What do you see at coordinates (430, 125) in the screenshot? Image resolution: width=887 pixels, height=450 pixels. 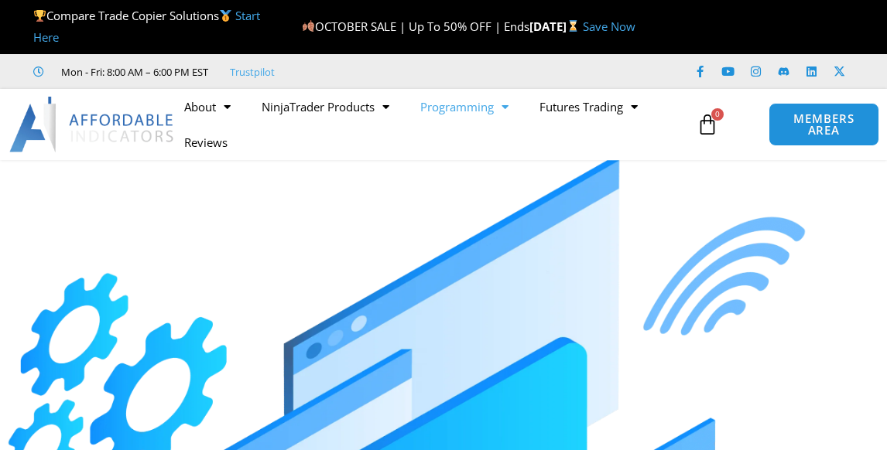 I see `nav: Menu` at bounding box center [430, 125].